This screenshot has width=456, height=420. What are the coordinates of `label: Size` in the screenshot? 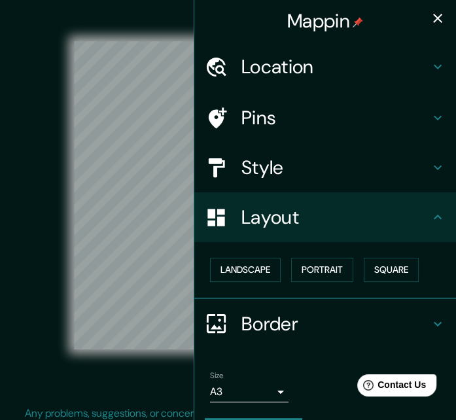 It's located at (216, 375).